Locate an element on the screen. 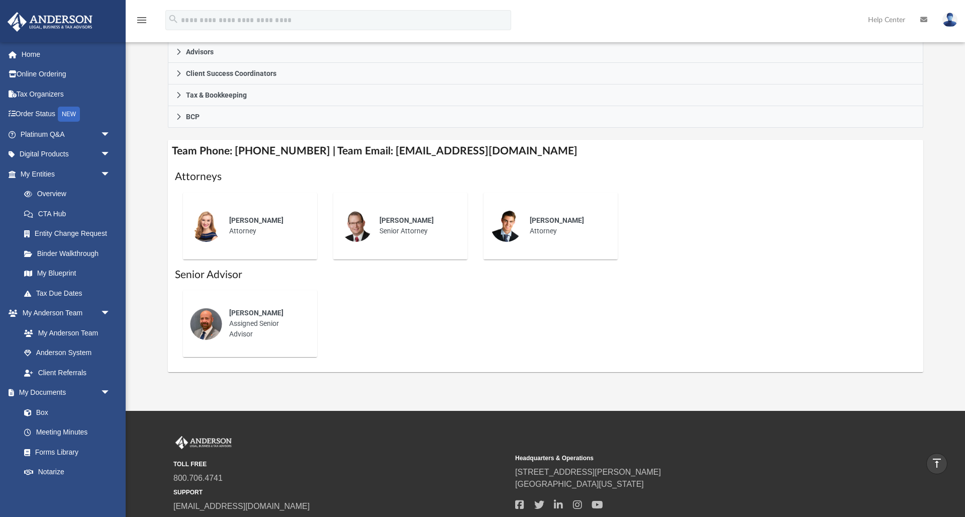  div: Assigned Senior Advisor is located at coordinates (266, 323).